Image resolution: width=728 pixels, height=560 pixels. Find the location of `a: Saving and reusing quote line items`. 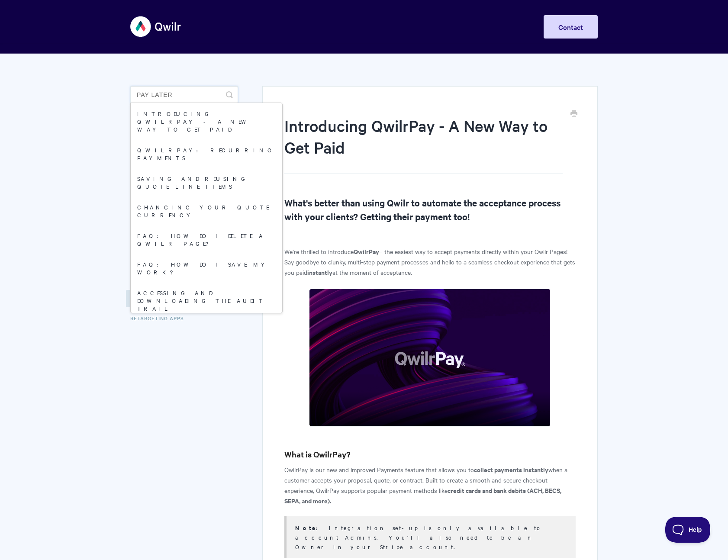

a: Saving and reusing quote line items is located at coordinates (206, 182).